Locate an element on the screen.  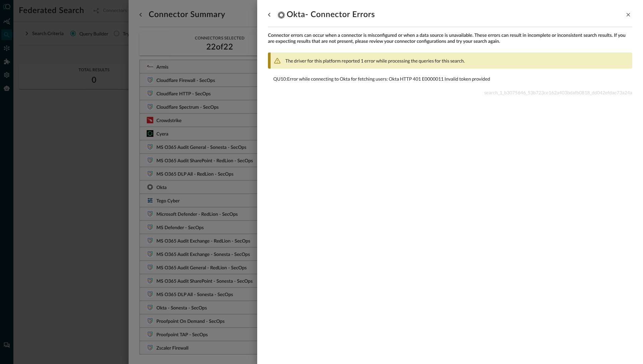
p: QU10 : Error while connecting to Okta for fetching users: Okta HTTP 401 E0000011 Invalid token pr... is located at coordinates (450, 78).